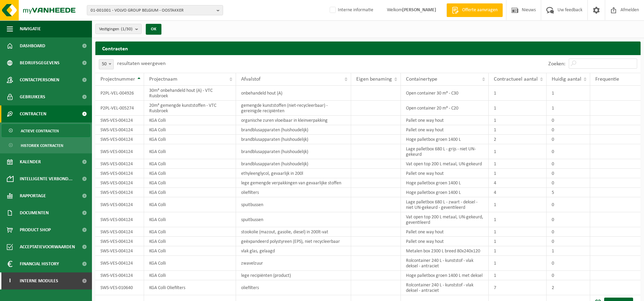 This screenshot has width=644, height=301. What do you see at coordinates (34, 213) in the screenshot?
I see `span: Documenten` at bounding box center [34, 213].